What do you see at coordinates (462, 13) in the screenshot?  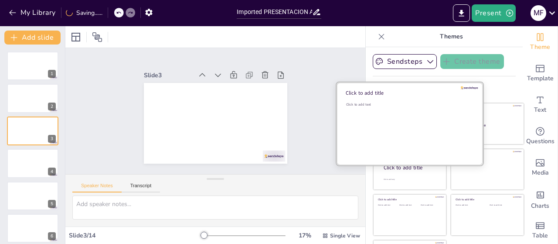 I see `button: Export to PowerPoint` at bounding box center [462, 13].